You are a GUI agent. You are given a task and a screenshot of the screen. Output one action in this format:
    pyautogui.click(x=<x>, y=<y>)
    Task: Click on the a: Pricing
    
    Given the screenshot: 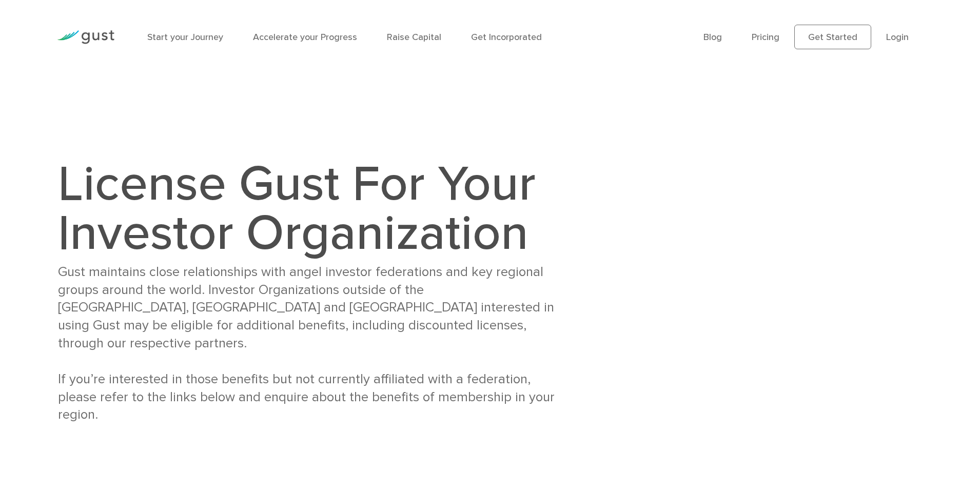 What is the action you would take?
    pyautogui.click(x=766, y=37)
    